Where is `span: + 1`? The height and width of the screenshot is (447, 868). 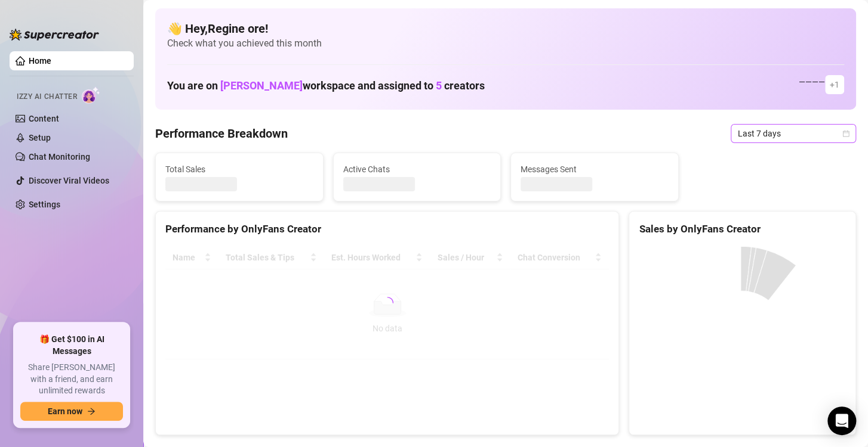 span: + 1 is located at coordinates (834, 85).